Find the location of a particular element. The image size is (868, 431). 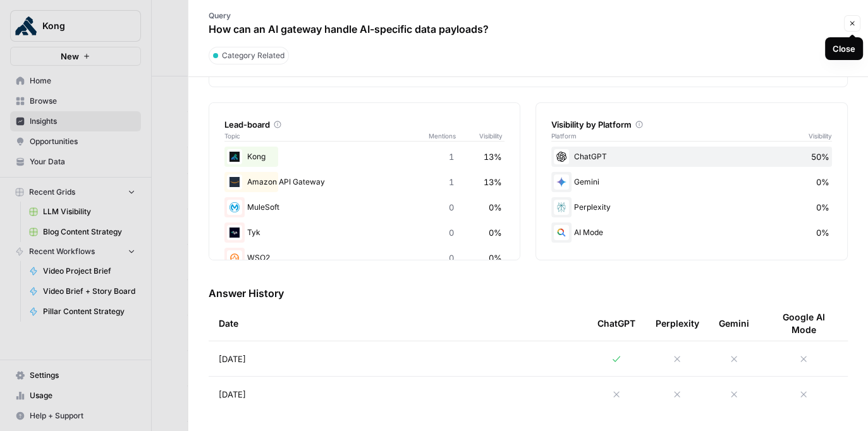

div: Tyk is located at coordinates (365, 233).